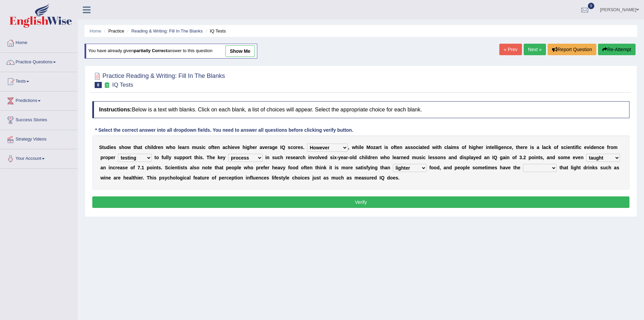  Describe the element at coordinates (273, 147) in the screenshot. I see `b: g` at that location.